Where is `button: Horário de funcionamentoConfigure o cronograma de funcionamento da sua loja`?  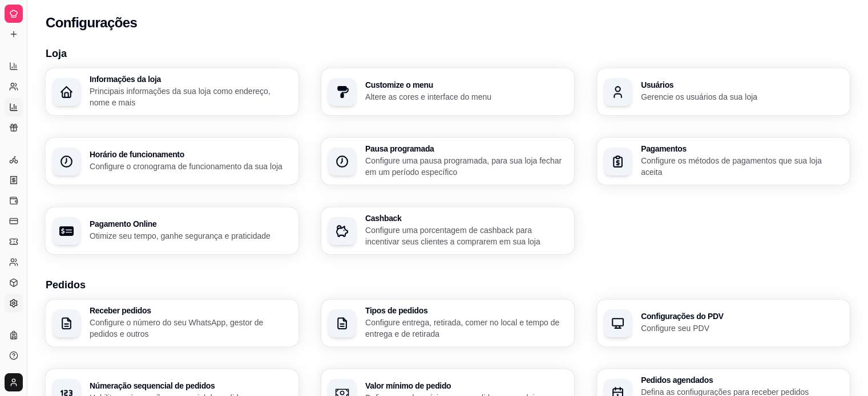
button: Horário de funcionamentoConfigure o cronograma de funcionamento da sua loja is located at coordinates (172, 162).